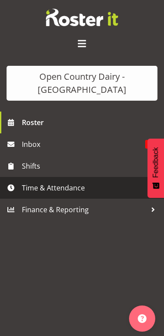  Describe the element at coordinates (155, 162) in the screenshot. I see `span: Feedback` at that location.